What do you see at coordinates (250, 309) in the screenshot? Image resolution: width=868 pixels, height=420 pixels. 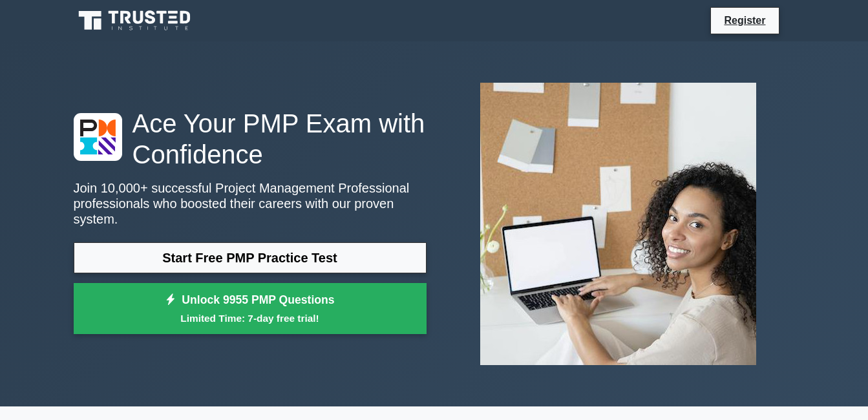 I see `a: Unlock 9955 PMP QuestionsLimited Time: 7-day free trial!` at bounding box center [250, 309].